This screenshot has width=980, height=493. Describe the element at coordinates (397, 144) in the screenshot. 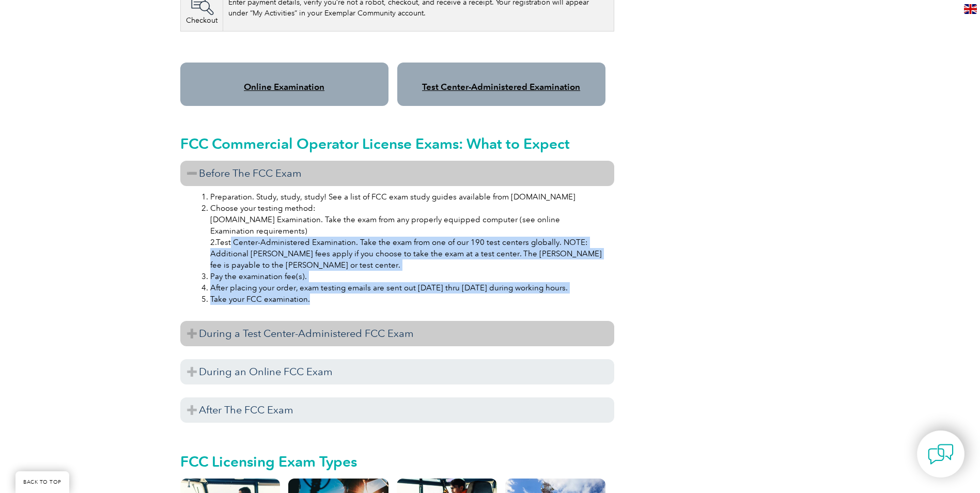

I see `h2: FCC Commercial Operator License Exams: What to Expect` at that location.